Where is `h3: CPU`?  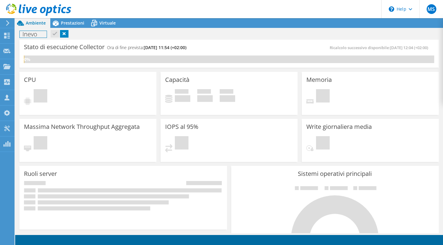 h3: CPU is located at coordinates (30, 80).